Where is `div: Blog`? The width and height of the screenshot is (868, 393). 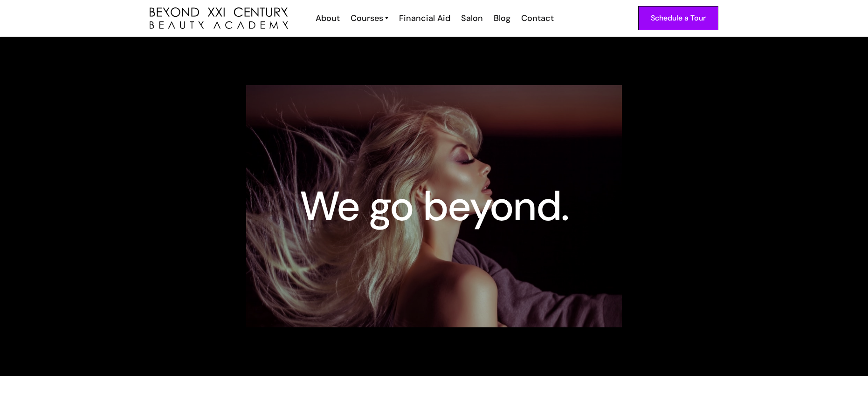
div: Blog is located at coordinates (502, 18).